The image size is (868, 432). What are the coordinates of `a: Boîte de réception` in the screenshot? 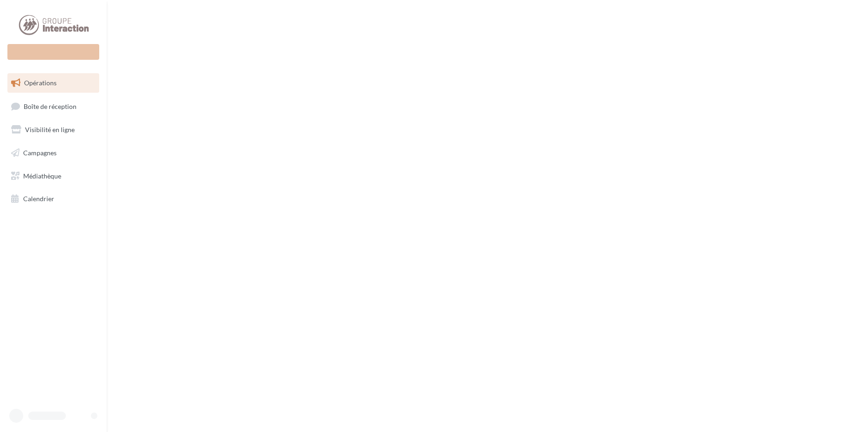 It's located at (53, 106).